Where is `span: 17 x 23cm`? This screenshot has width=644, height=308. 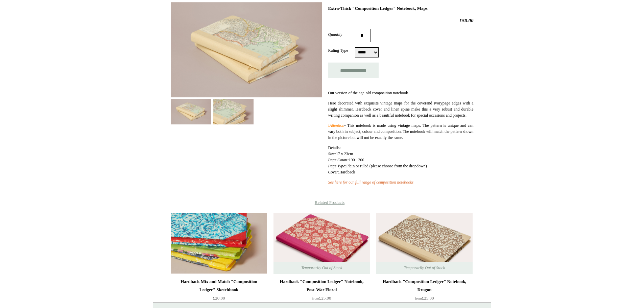
span: 17 x 23cm is located at coordinates (344, 154).